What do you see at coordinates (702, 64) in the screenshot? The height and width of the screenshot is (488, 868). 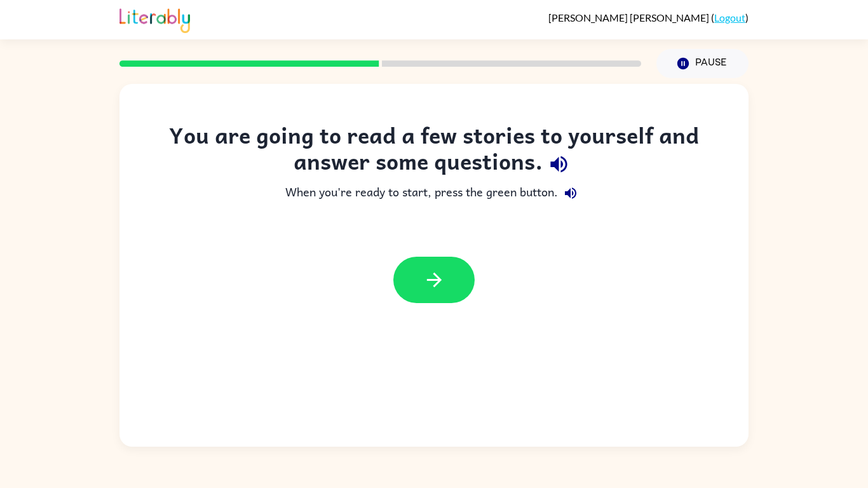 I see `button: Pause` at bounding box center [702, 64].